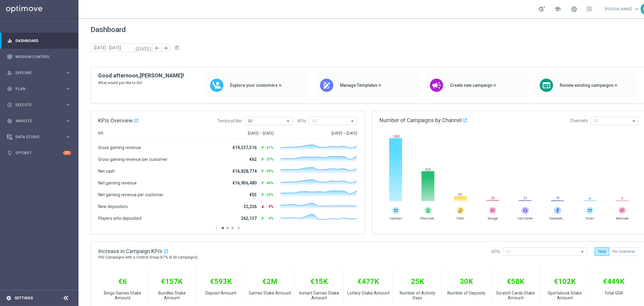  Describe the element at coordinates (39, 89) in the screenshot. I see `div: gps_fixed Plan keyboard_arrow_right` at that location.